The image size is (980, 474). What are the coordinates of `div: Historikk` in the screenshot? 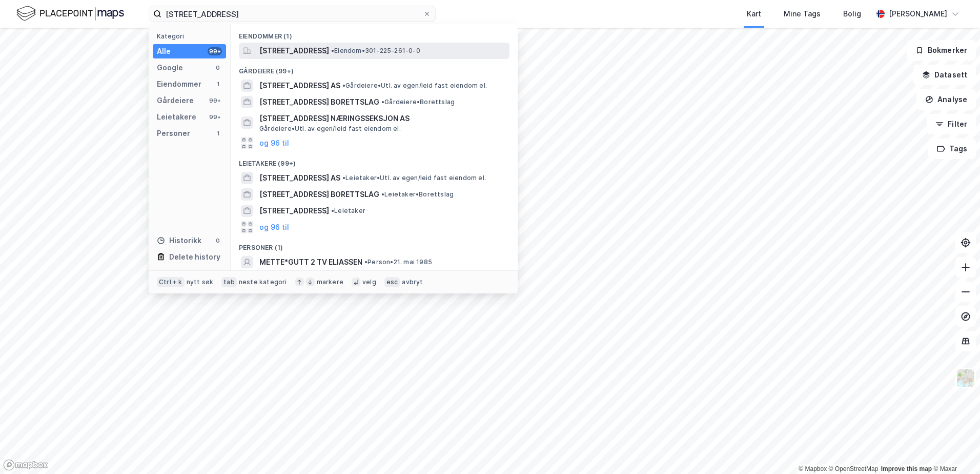 It's located at (179, 241).